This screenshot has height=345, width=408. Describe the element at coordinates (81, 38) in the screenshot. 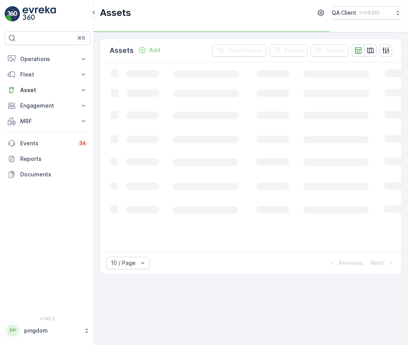

I see `p: ⌘B` at that location.